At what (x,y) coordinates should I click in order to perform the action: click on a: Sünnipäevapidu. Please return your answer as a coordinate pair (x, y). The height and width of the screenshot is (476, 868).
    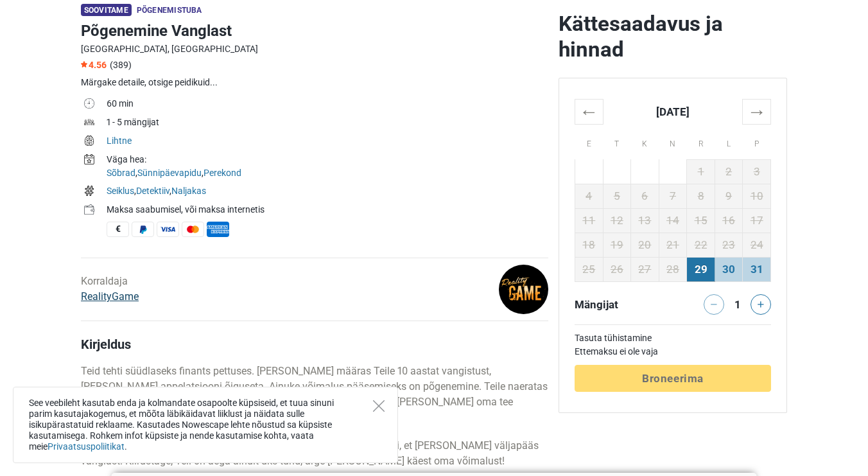
    Looking at the image, I should click on (169, 173).